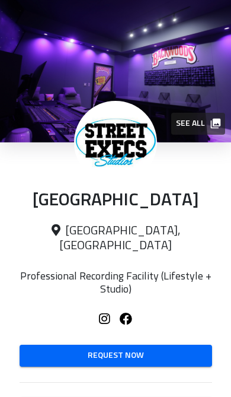 The image size is (231, 397). What do you see at coordinates (116, 355) in the screenshot?
I see `a: Request Now` at bounding box center [116, 355].